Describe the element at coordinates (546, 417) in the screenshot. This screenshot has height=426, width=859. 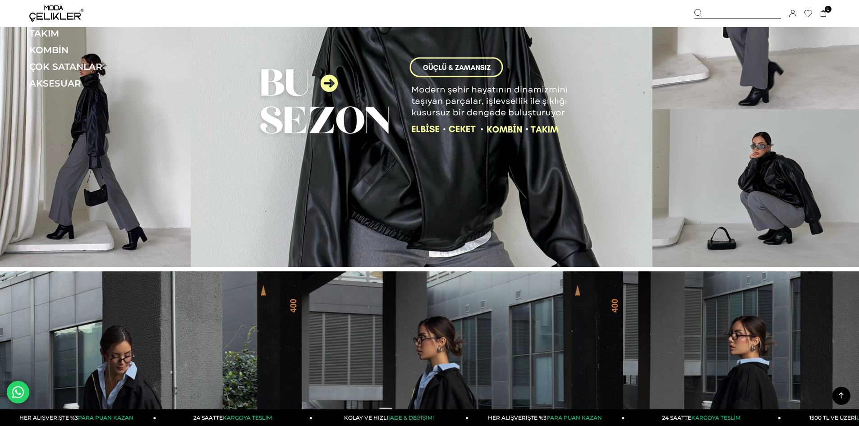
I see `a: HER ALIŞVERİŞTE %3PARA PUAN KAZAN` at that location.